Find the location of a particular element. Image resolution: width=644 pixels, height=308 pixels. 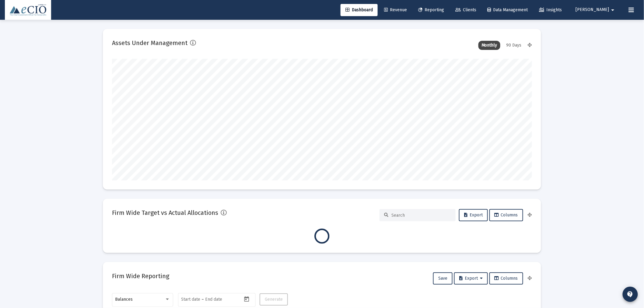

span: Reporting is located at coordinates (431, 10).